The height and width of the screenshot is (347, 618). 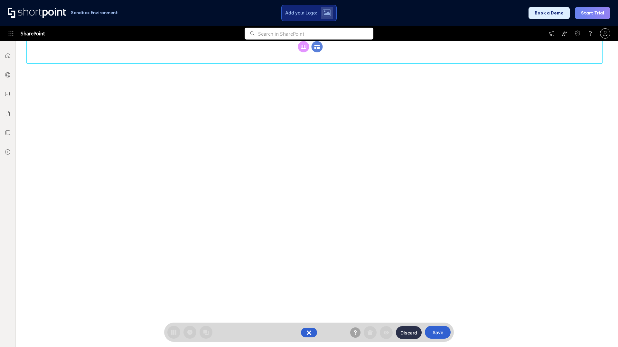 What do you see at coordinates (301, 13) in the screenshot?
I see `span: Add your Logo:` at bounding box center [301, 13].